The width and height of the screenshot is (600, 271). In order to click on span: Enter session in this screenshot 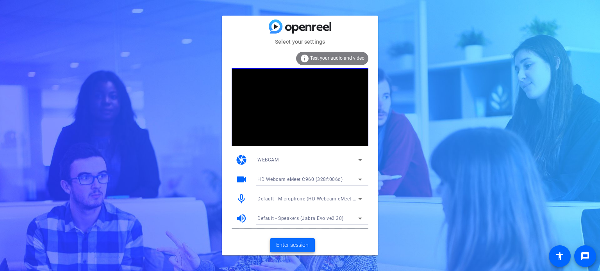, I will do `click(292, 245)`.